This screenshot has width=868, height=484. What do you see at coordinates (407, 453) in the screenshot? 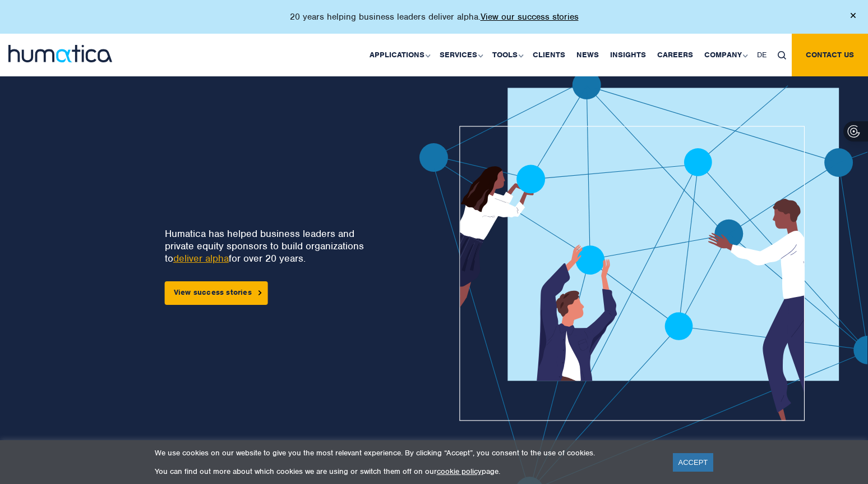
I see `p: We use cookies on our website to give you the most relevant experience. By clicking “Accept”, you...` at bounding box center [407, 453].